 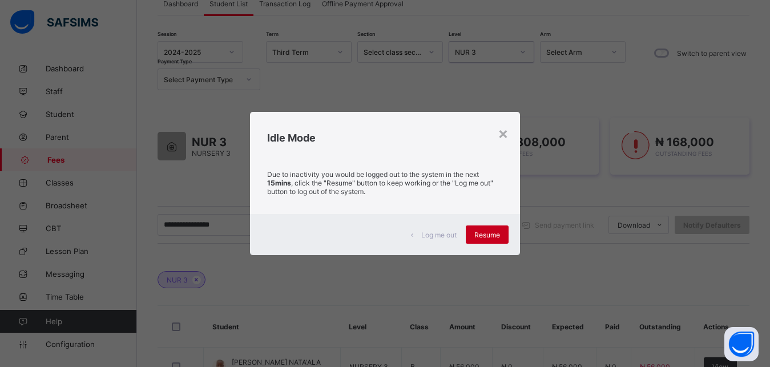 I want to click on span: Log me out, so click(x=439, y=235).